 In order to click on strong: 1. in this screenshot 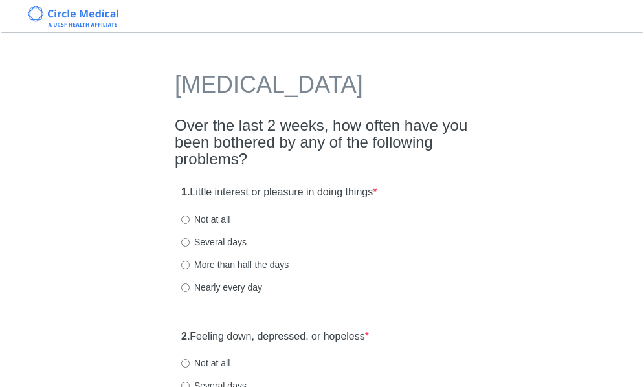, I will do `click(185, 192)`.